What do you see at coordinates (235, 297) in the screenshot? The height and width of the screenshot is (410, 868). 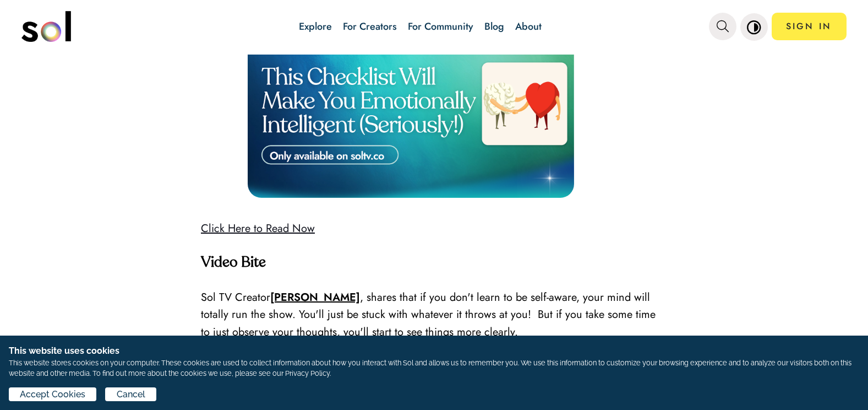 I see `span: Sol TV Creator` at bounding box center [235, 297].